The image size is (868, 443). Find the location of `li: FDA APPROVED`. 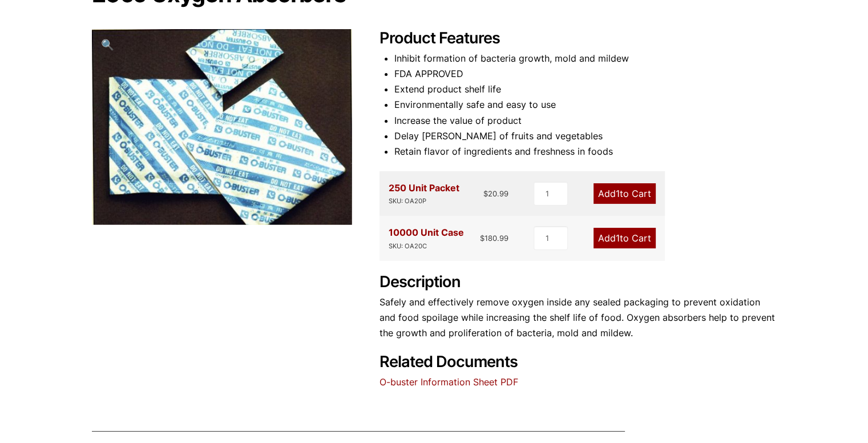

li: FDA APPROVED is located at coordinates (585, 74).